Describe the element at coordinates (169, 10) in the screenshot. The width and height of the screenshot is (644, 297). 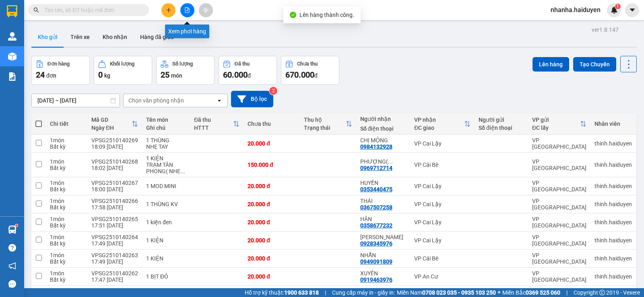
I see `span: plus` at that location.